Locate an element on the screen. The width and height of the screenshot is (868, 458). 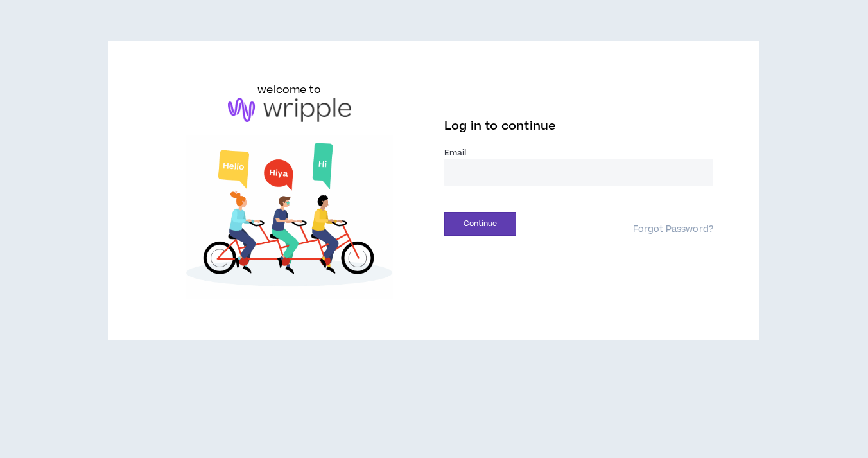
img: Welcome to Wripple is located at coordinates (289, 217).